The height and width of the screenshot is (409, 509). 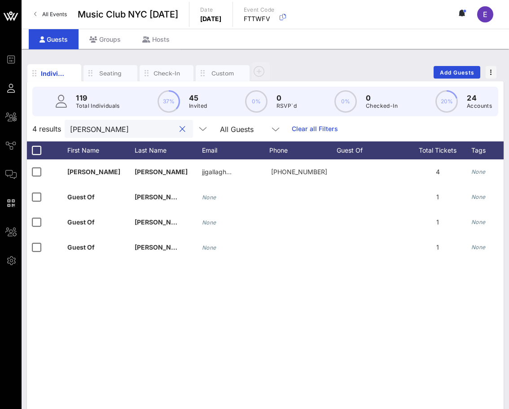 I want to click on div: Guest Of, so click(x=370, y=150).